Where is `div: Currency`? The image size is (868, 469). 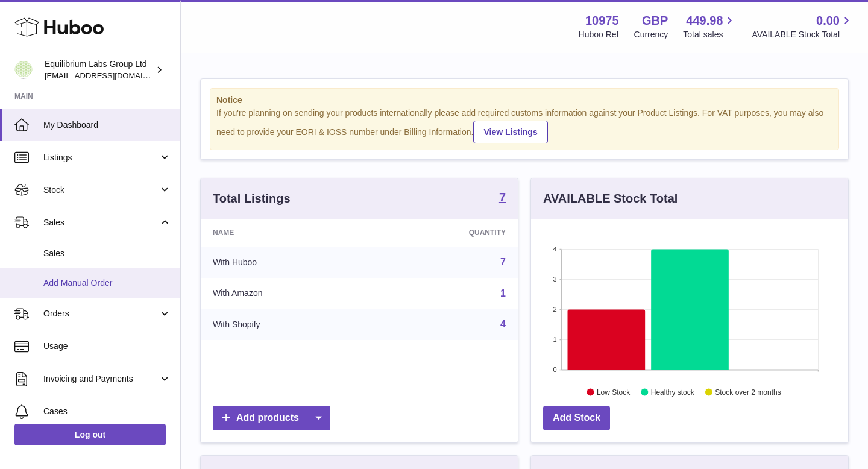
div: Currency is located at coordinates (651, 35).